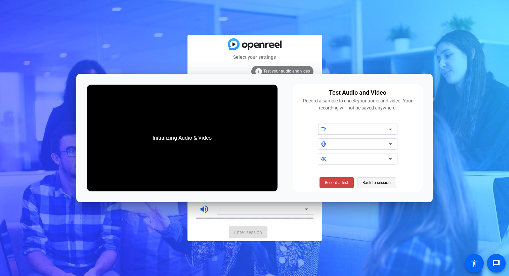 This screenshot has width=509, height=276. I want to click on span: Record a test, so click(337, 183).